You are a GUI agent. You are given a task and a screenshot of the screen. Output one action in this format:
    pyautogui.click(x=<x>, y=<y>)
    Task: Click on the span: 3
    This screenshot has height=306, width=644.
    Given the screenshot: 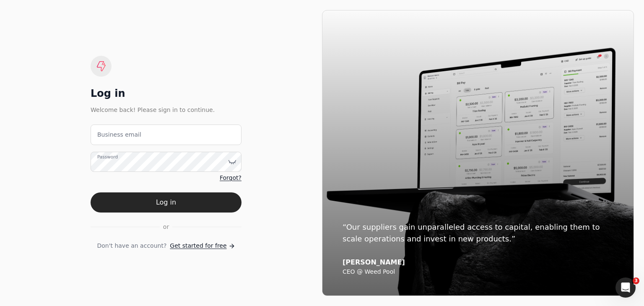 What is the action you would take?
    pyautogui.click(x=636, y=281)
    